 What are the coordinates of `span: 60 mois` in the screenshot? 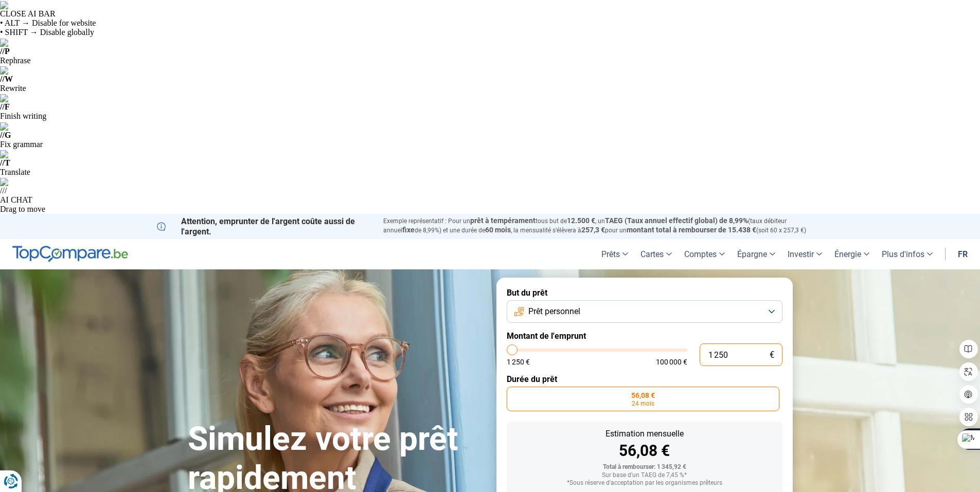 It's located at (498, 230).